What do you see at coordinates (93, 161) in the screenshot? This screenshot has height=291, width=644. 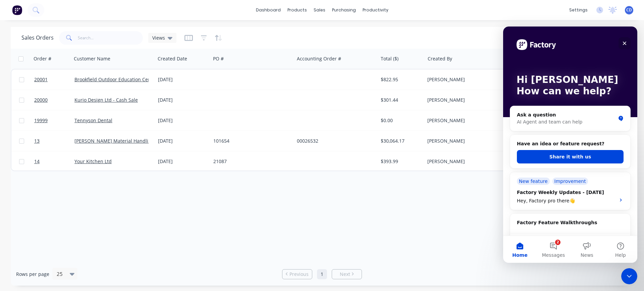 I see `a: Your Kitchen Ltd` at bounding box center [93, 161].